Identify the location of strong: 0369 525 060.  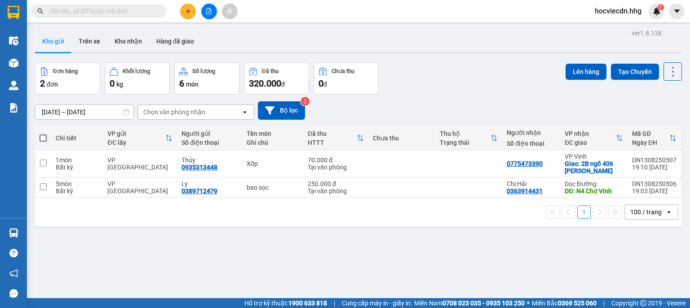
(577, 304).